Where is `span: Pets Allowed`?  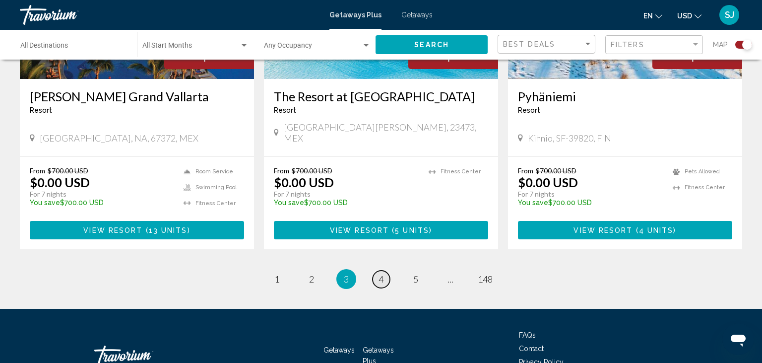 span: Pets Allowed is located at coordinates (702, 171).